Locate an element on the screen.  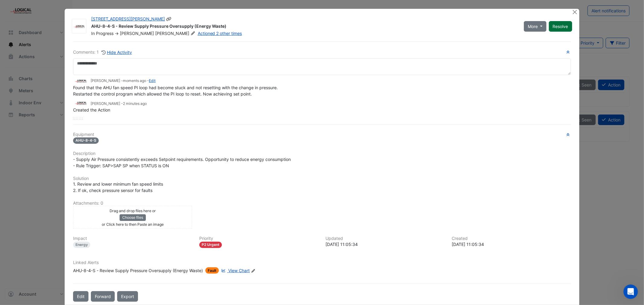
h6: Impact is located at coordinates (133, 238).